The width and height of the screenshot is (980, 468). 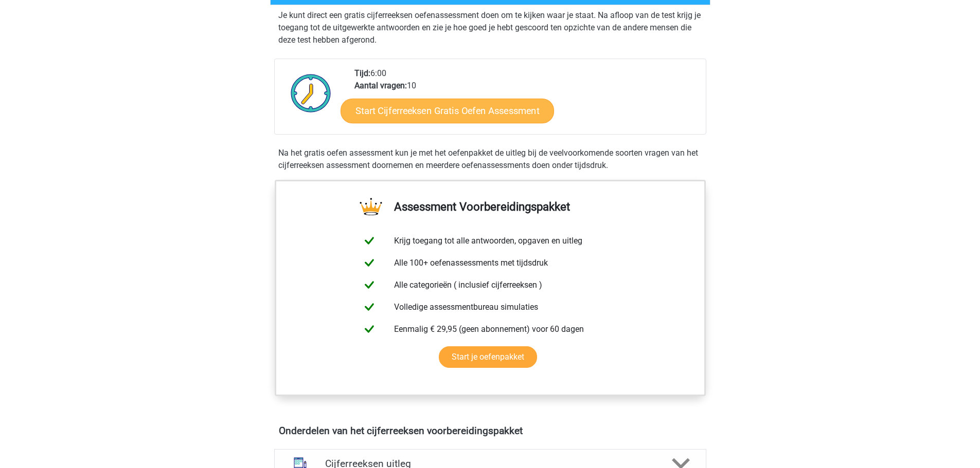 I want to click on div: 6:00 10, so click(x=526, y=101).